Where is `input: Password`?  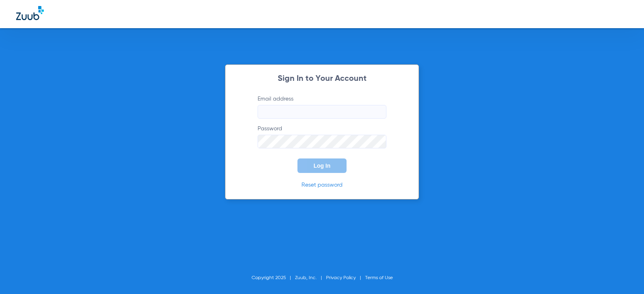 input: Password is located at coordinates (322, 142).